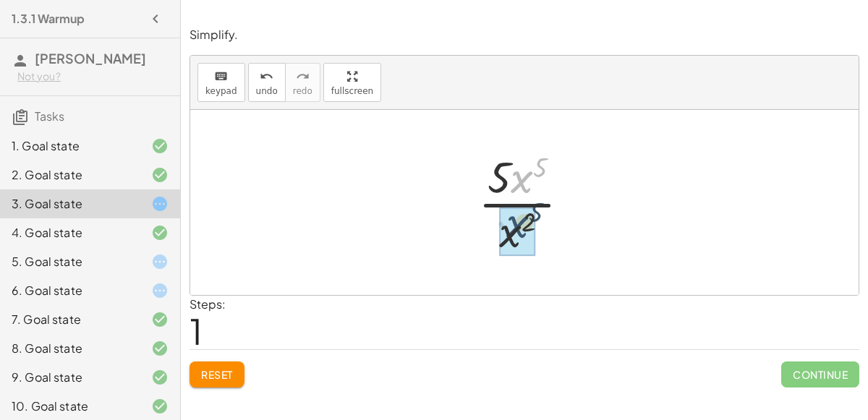  What do you see at coordinates (302, 91) in the screenshot?
I see `span: redo` at bounding box center [302, 91].